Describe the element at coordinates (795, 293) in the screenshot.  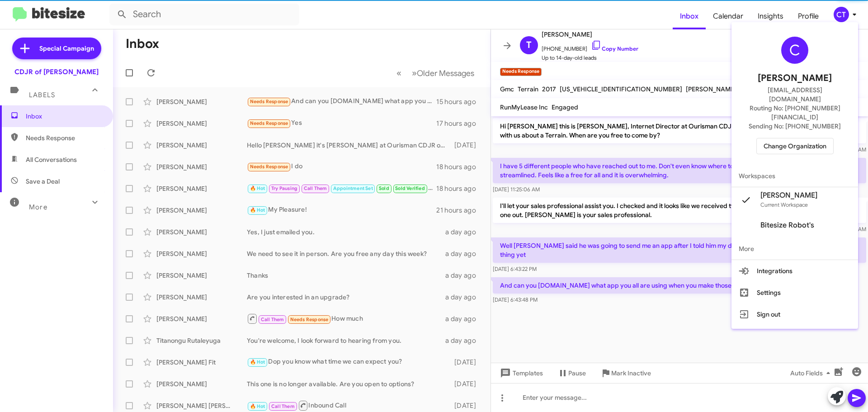
I see `button: Settings` at that location.